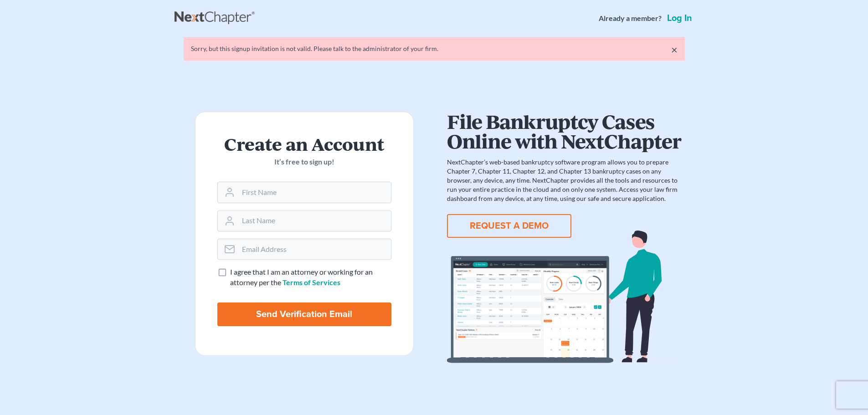 This screenshot has width=868, height=415. What do you see at coordinates (630, 18) in the screenshot?
I see `strong: Already a member?` at bounding box center [630, 18].